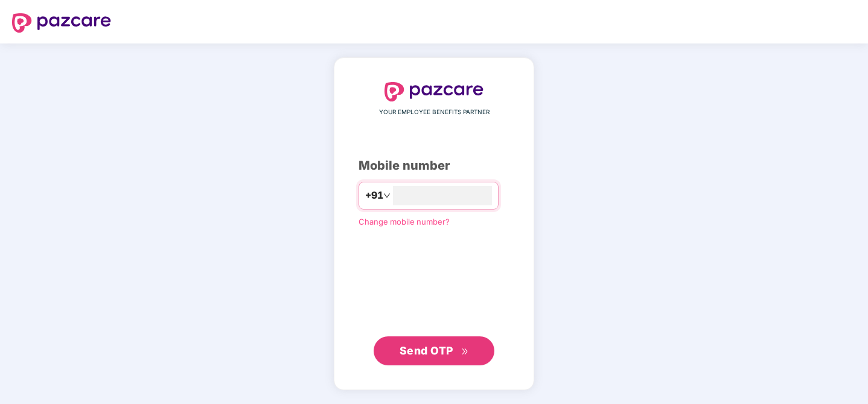 This screenshot has width=868, height=404. I want to click on span: +91, so click(374, 195).